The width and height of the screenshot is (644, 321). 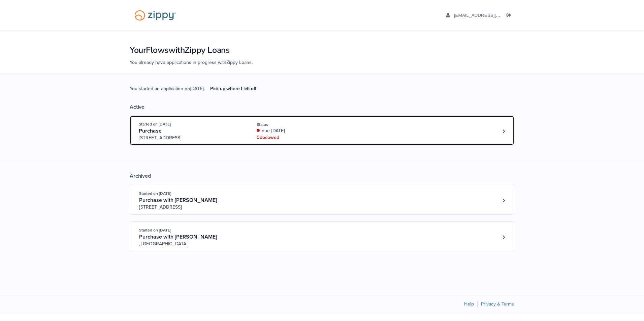 What do you see at coordinates (322, 50) in the screenshot?
I see `h1: Your Flows with Zippy Loans` at bounding box center [322, 50].